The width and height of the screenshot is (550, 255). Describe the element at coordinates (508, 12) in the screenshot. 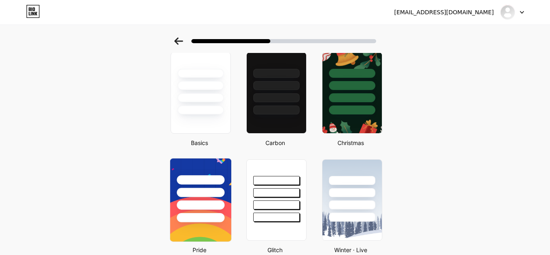

I see `img: blacknut` at that location.